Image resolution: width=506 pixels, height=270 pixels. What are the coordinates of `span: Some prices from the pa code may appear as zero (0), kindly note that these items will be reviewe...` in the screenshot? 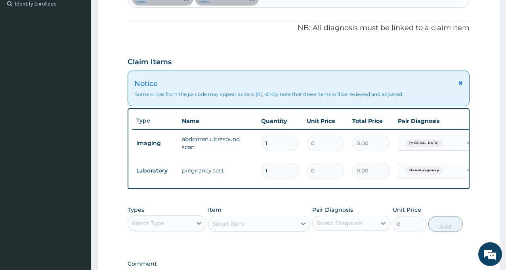 It's located at (299, 94).